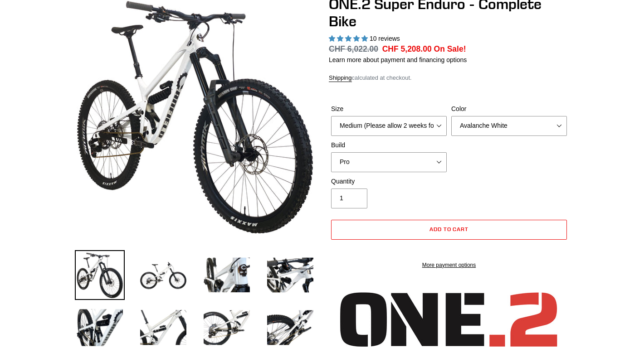  Describe the element at coordinates (385, 39) in the screenshot. I see `span: 10 reviews` at that location.